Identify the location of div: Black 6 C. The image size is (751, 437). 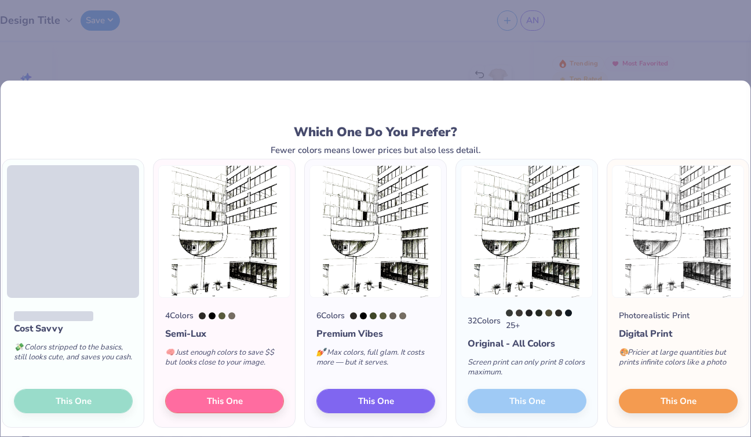
(569, 313).